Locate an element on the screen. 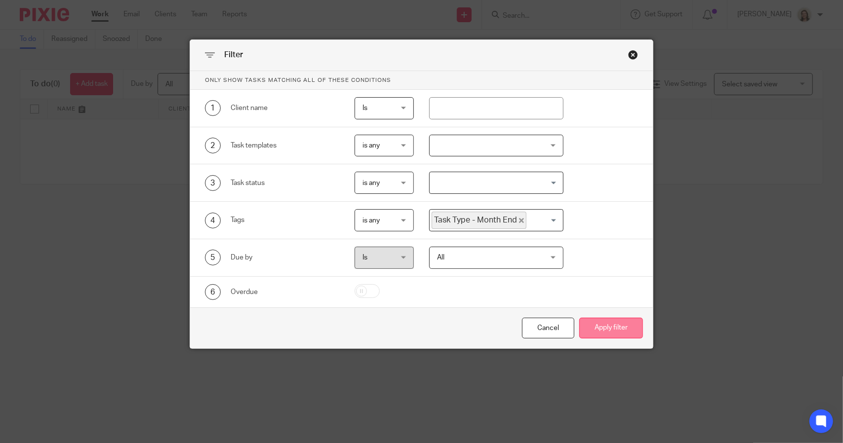  button: Apply filter is located at coordinates (611, 328).